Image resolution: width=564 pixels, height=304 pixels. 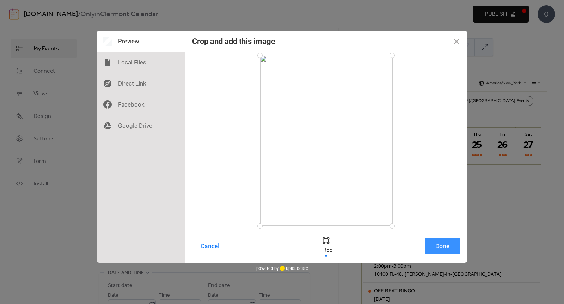 I want to click on div: Direct Link, so click(x=141, y=84).